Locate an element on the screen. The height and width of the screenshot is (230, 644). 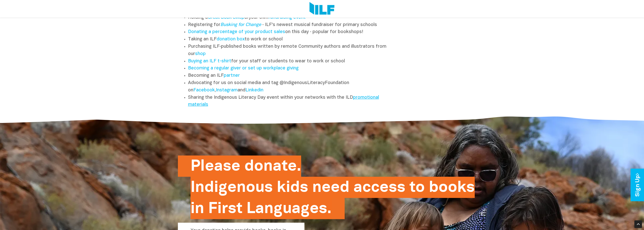
img: Logo is located at coordinates (322, 9).